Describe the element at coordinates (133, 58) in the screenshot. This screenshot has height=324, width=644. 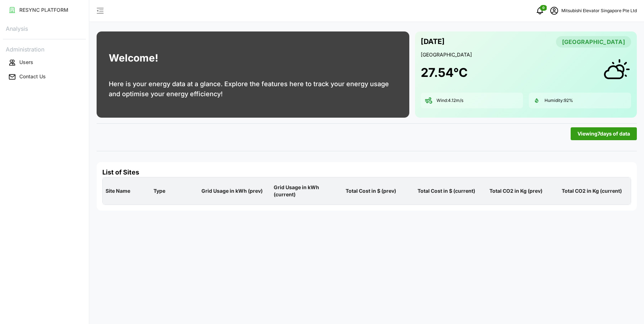
I see `h1: Welcome!` at that location.